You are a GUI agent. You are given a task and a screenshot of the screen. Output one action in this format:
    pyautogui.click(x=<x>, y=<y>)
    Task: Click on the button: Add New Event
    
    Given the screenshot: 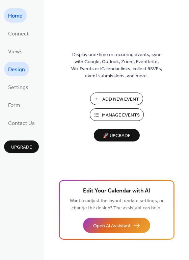 What is the action you would take?
    pyautogui.click(x=116, y=98)
    